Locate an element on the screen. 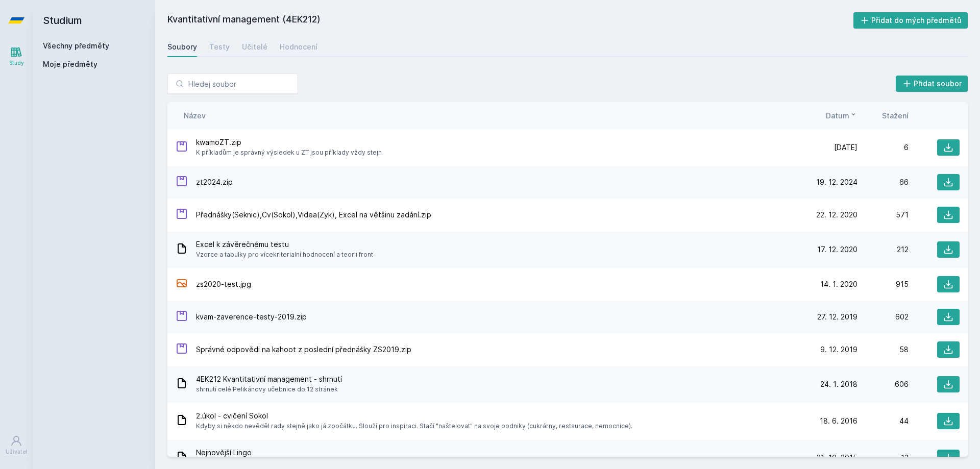  span: 17. 12. 2020 is located at coordinates (837, 249).